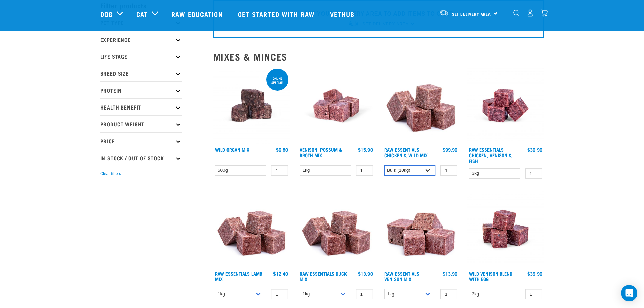 This screenshot has width=644, height=308. I want to click on img: Wild Organ Mix, so click(252, 105).